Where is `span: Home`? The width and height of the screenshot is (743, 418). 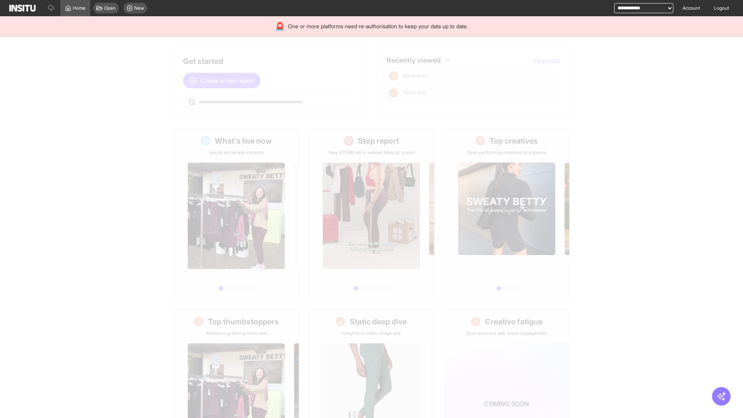 span: Home is located at coordinates (79, 8).